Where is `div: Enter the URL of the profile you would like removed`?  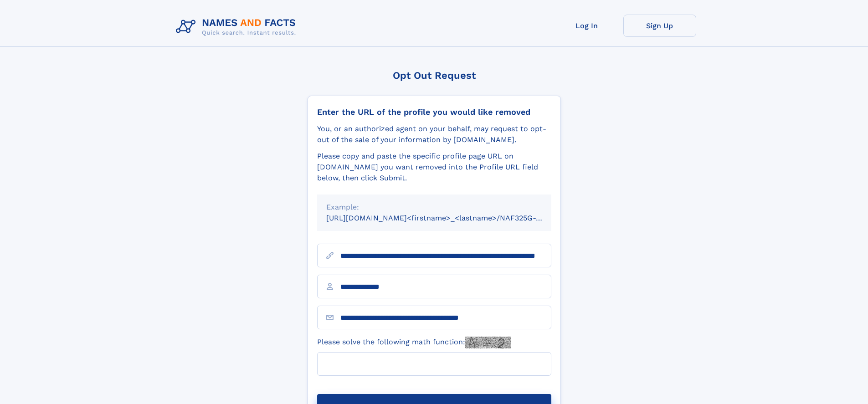
div: Enter the URL of the profile you would like removed is located at coordinates (434, 112).